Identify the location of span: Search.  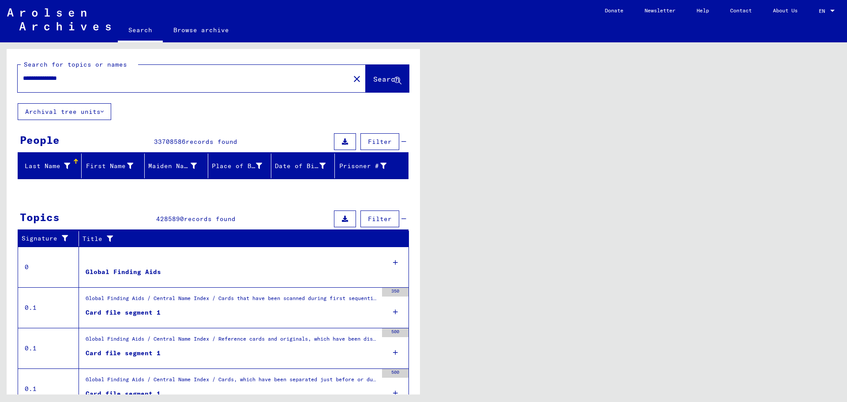
(387, 79).